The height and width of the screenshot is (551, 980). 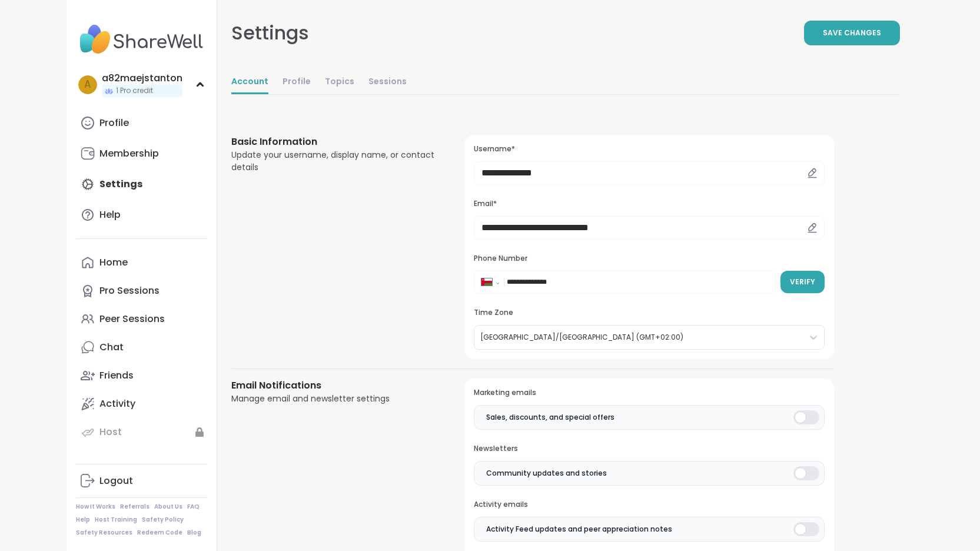 I want to click on span: Save Changes, so click(x=851, y=33).